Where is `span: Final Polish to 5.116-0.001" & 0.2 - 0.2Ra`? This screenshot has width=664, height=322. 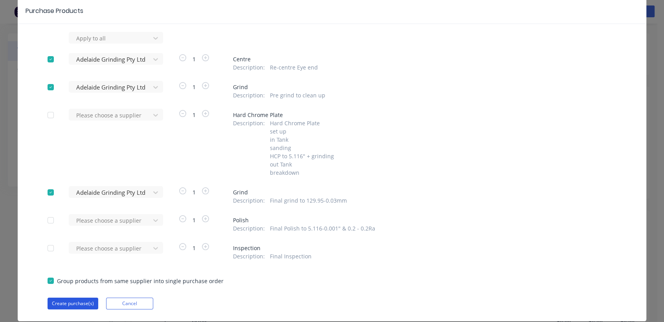
span: Final Polish to 5.116-0.001" & 0.2 - 0.2Ra is located at coordinates (323, 228).